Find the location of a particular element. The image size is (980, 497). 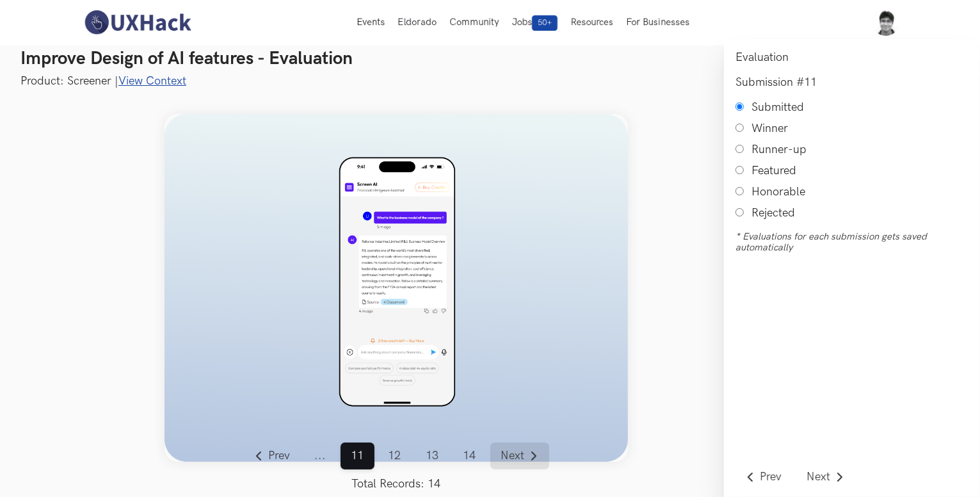

label: Runner-up is located at coordinates (779, 149).